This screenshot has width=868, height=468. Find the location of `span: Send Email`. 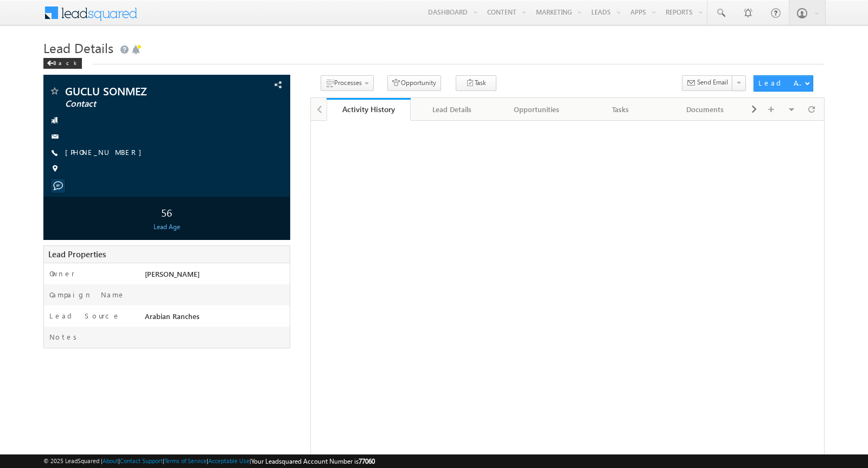

span: Send Email is located at coordinates (712, 82).